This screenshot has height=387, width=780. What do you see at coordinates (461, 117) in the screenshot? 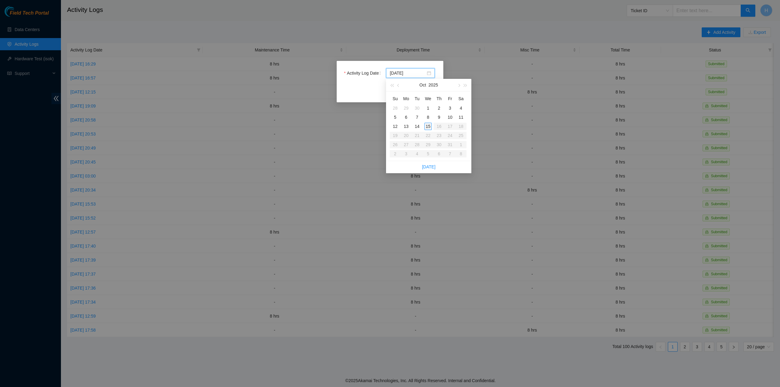
I see `td: 2025-10-11` at bounding box center [461, 117].